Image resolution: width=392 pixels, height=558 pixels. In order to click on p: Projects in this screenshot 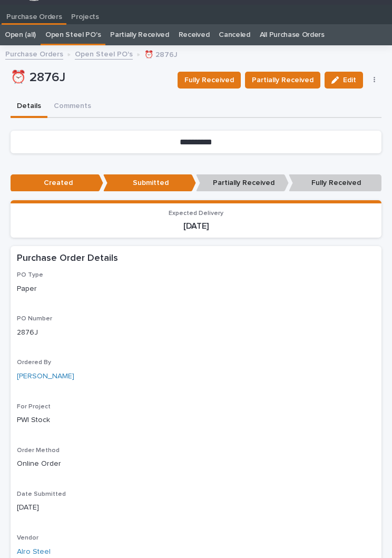, I will do `click(85, 13)`.